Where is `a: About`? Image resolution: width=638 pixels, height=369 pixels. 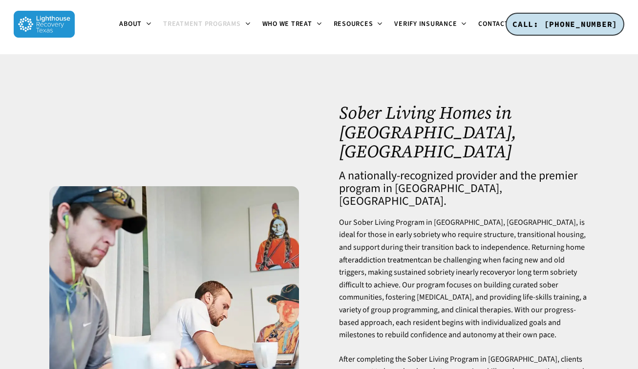
a: About is located at coordinates (135, 24).